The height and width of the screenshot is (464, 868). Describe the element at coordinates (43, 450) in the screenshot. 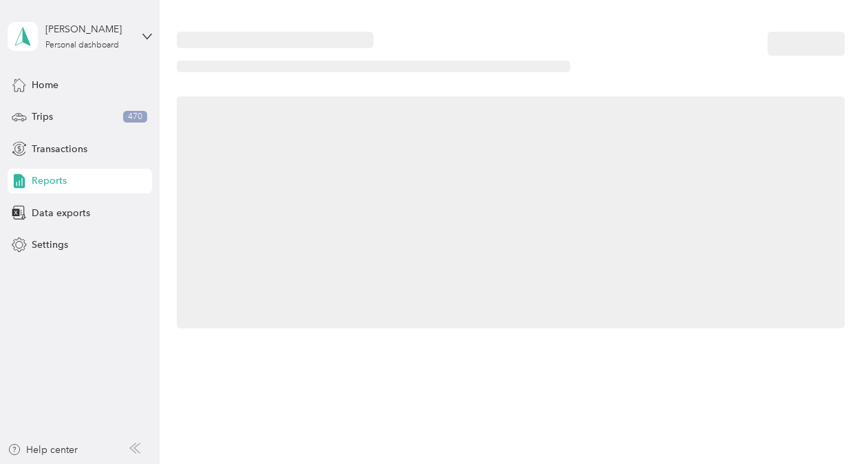

I see `button: Help center` at that location.